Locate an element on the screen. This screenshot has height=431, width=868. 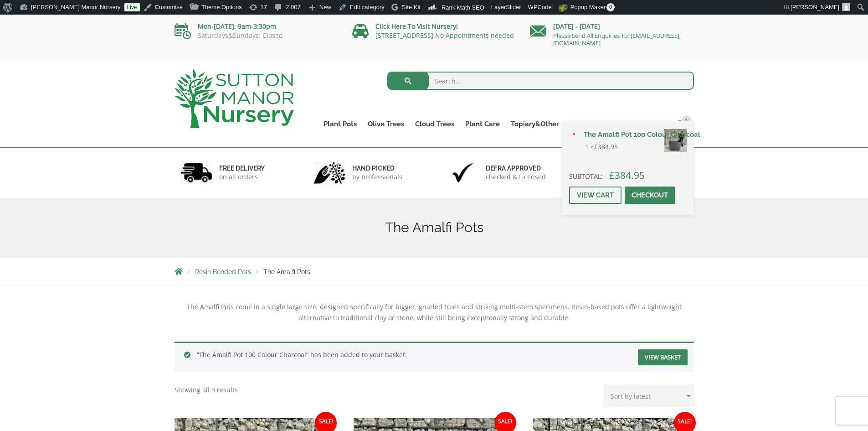
a: Plant Care is located at coordinates (482, 124).